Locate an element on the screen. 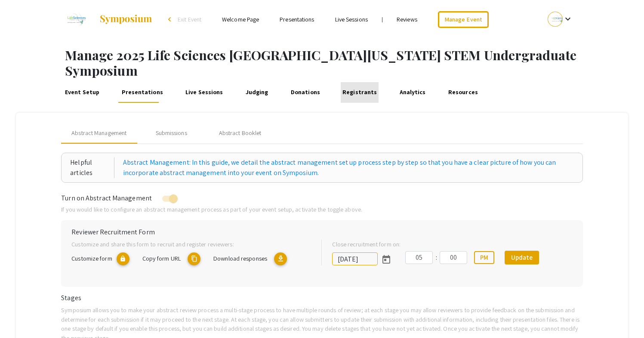 This screenshot has height=338, width=644. img: Symposium by ForagerOne is located at coordinates (125, 20).